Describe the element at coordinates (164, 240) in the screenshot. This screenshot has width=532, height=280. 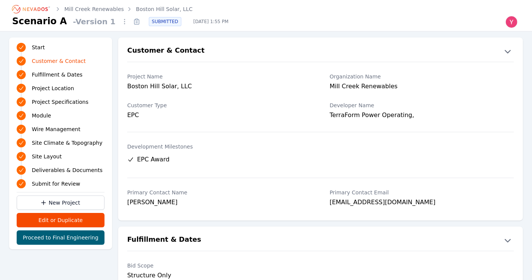
I see `h2: Fulfillment & Dates` at that location.